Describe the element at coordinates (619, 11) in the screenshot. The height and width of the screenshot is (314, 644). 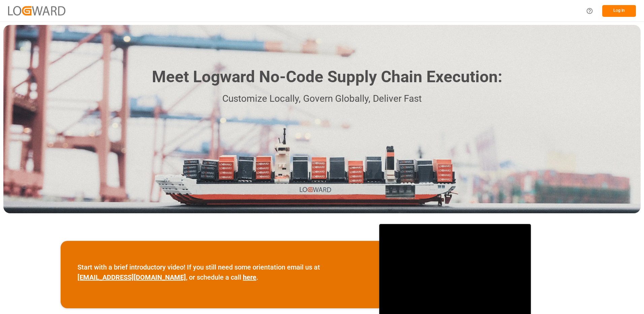
I see `button: Log In` at that location.